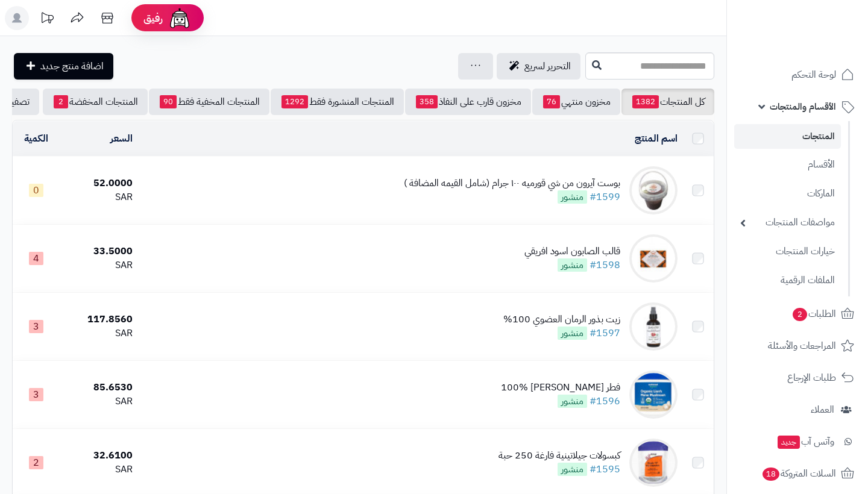 This screenshot has height=494, width=868. What do you see at coordinates (655, 138) in the screenshot?
I see `a: اسم المنتج` at bounding box center [655, 138].